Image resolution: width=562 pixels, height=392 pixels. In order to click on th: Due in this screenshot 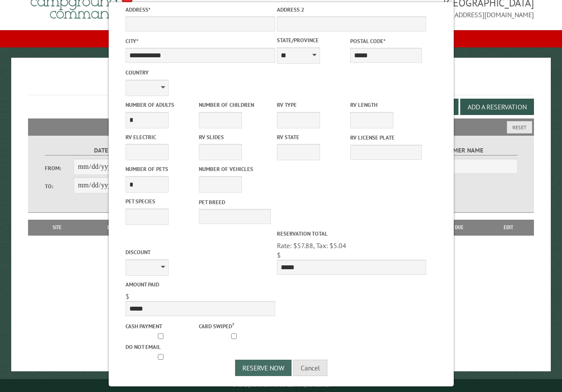, I will do `click(460, 227)`.